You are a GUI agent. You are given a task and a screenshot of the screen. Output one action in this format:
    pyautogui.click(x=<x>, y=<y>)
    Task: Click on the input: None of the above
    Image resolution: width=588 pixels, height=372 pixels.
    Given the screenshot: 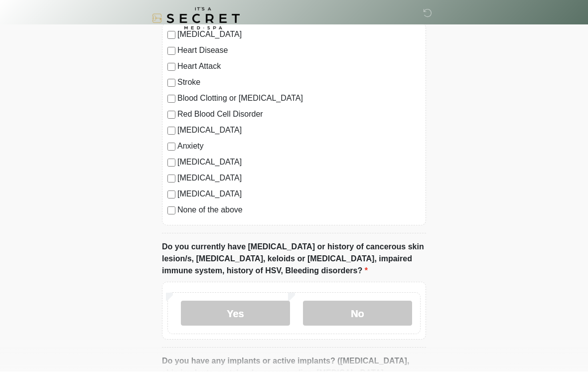 What is the action you would take?
    pyautogui.click(x=172, y=211)
    